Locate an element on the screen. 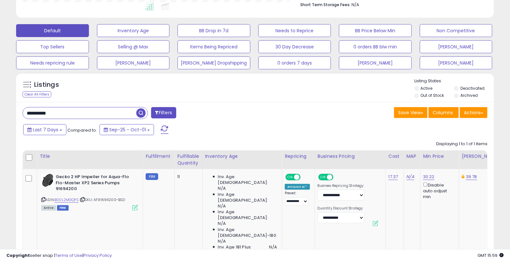 This screenshot has height=262, width=510. span: Compared to: is located at coordinates (82, 130).